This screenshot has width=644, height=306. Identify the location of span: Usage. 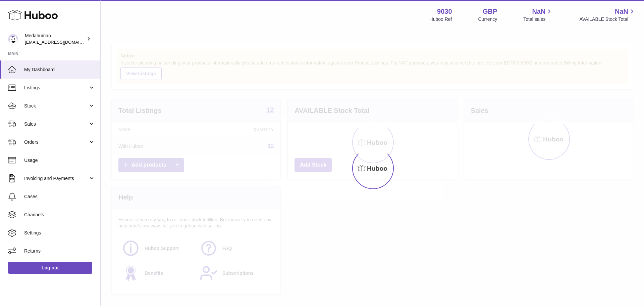
(60, 160).